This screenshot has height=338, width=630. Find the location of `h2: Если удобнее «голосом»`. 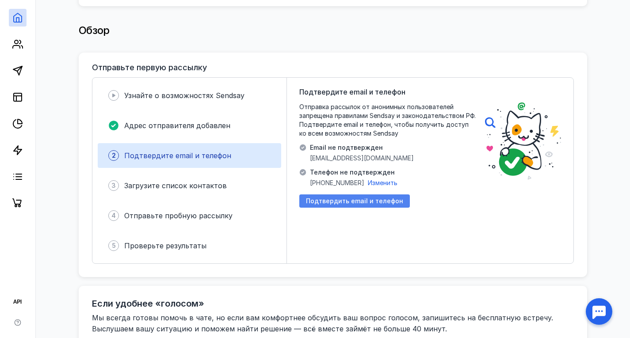

h2: Если удобнее «голосом» is located at coordinates (148, 304).